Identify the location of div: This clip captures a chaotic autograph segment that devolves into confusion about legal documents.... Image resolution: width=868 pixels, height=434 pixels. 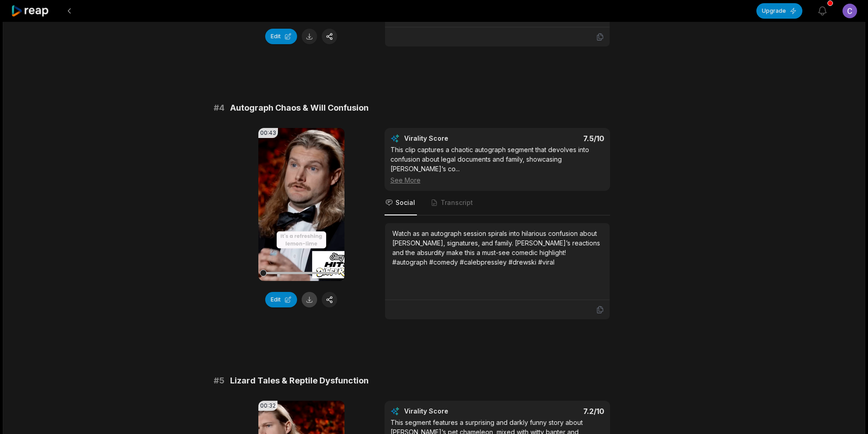
(497, 165).